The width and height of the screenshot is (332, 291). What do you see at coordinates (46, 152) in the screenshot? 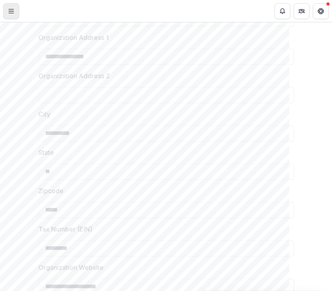
I see `p: State` at bounding box center [46, 152].